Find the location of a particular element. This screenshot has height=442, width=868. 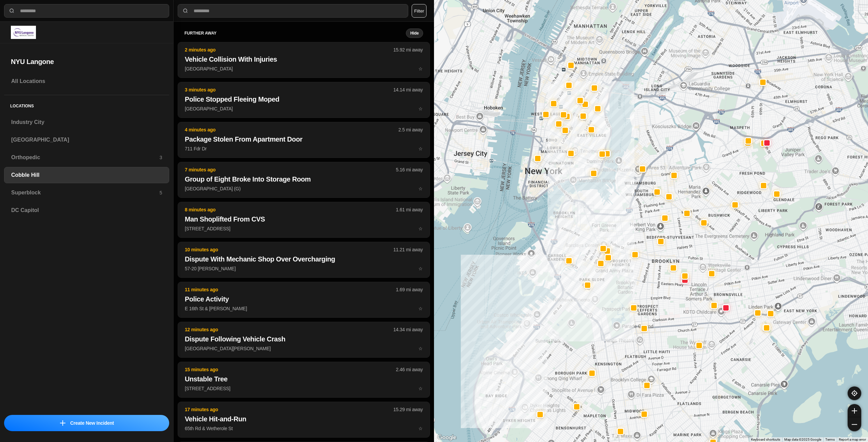

a: Superblock5 is located at coordinates (86, 193).